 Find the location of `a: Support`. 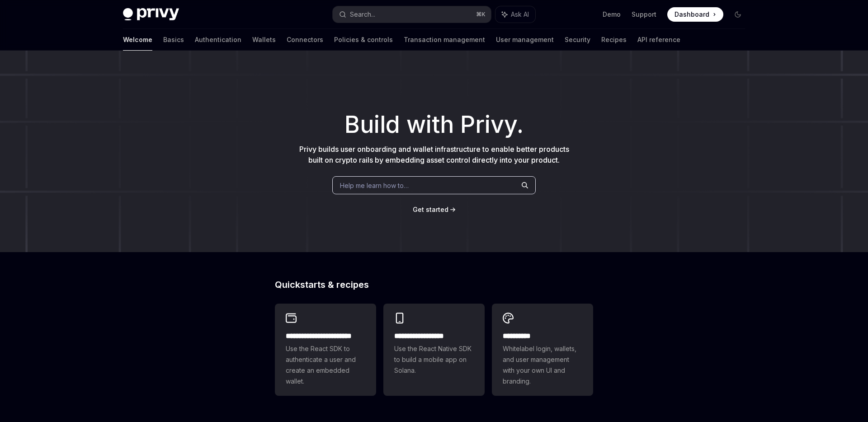

a: Support is located at coordinates (644, 15).